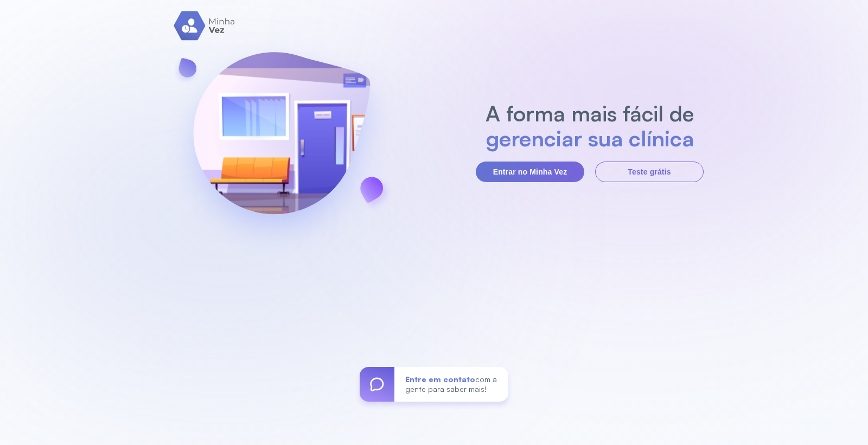 The image size is (868, 445). Describe the element at coordinates (649, 171) in the screenshot. I see `button: Teste grátis` at that location.